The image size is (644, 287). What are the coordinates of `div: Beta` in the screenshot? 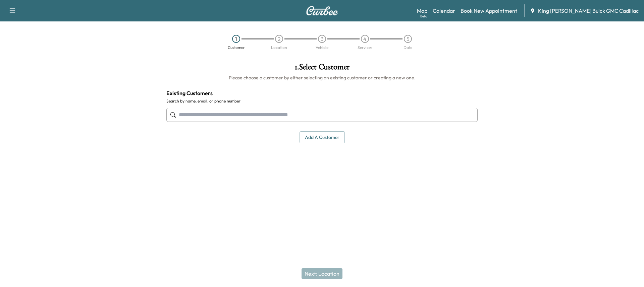 It's located at (424, 16).